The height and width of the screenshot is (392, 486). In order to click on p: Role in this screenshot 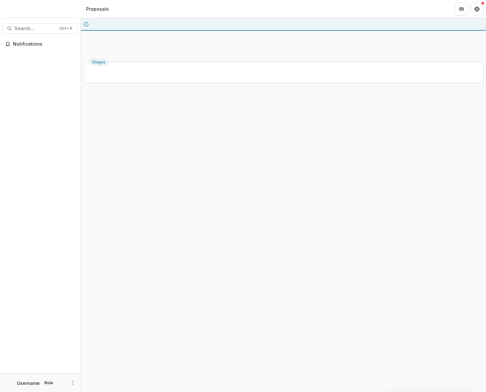, I will do `click(49, 383)`.